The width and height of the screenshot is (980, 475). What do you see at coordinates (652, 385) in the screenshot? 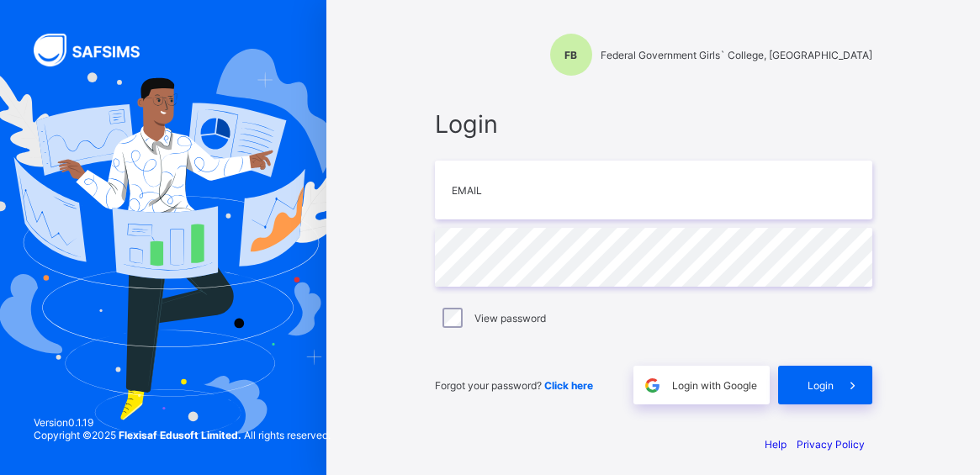
I see `img: google.396cfc9801f0270233282035f929180a.svg` at bounding box center [652, 385].